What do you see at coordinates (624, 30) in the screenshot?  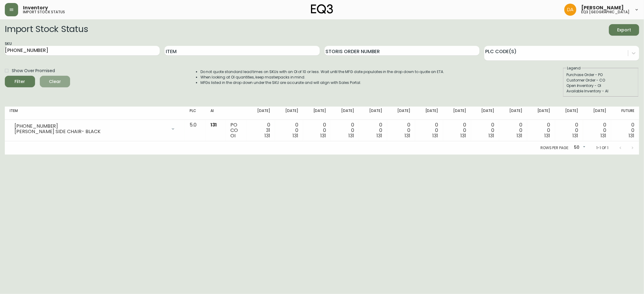 I see `span: Export` at bounding box center [624, 30].